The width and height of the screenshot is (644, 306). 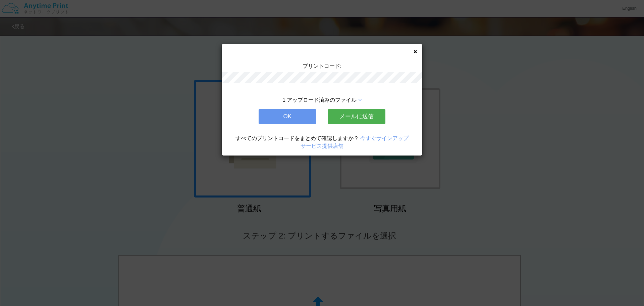 I want to click on a: 今すぐサインアップ, so click(x=384, y=138).